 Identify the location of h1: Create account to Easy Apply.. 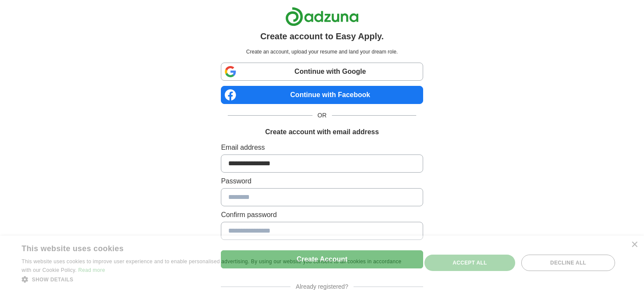
(322, 36).